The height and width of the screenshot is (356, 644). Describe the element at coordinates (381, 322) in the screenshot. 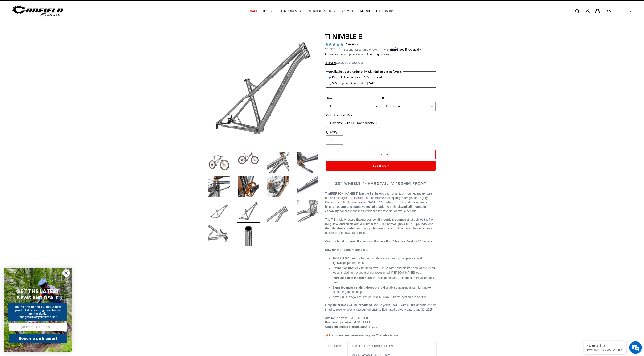

I see `p: S, M, L, XL, XXL $3,199.99 $5,499.99` at that location.